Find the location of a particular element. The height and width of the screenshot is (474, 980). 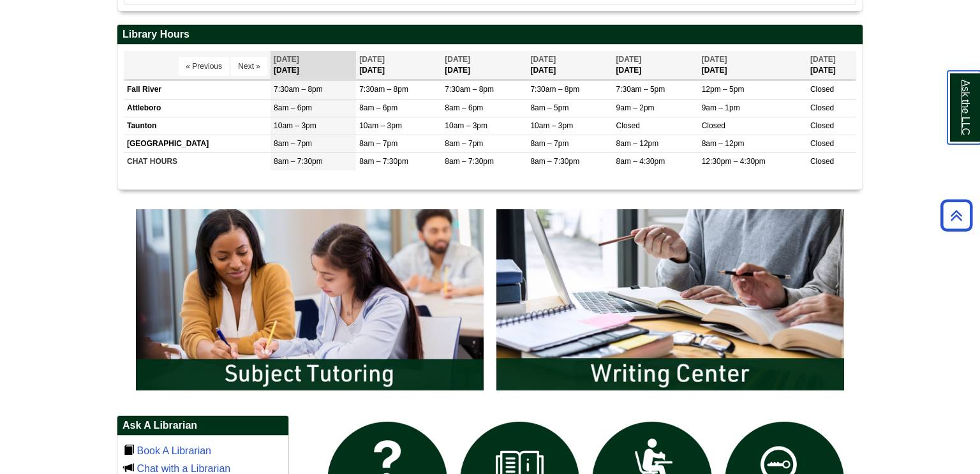

td: Fall River is located at coordinates (197, 90).